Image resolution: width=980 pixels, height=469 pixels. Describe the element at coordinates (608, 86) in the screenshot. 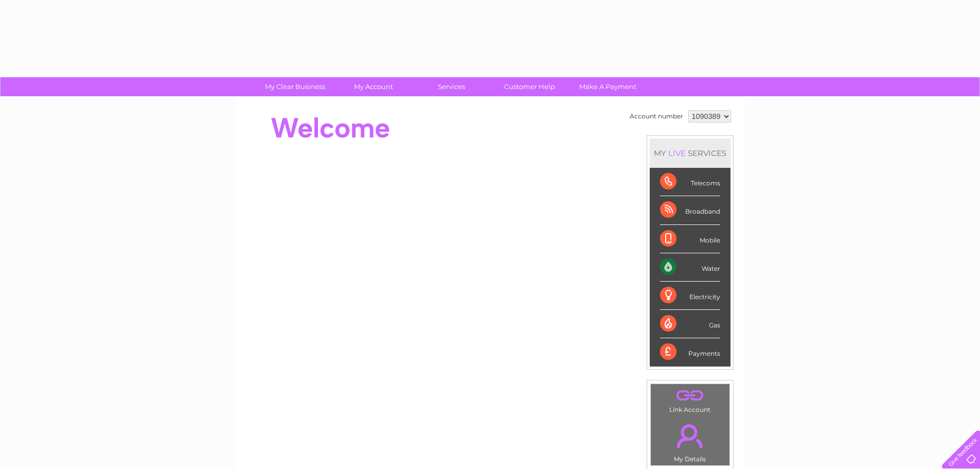

I see `a: Make A Payment` at that location.